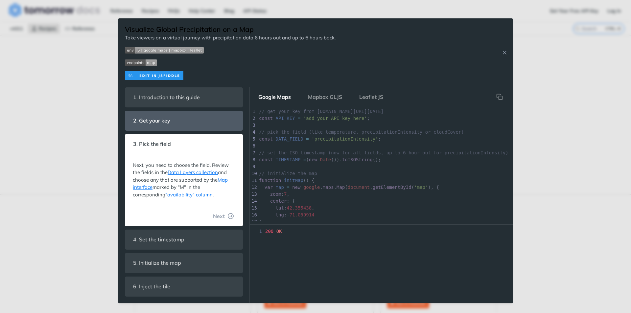 This screenshot has width=631, height=313. What do you see at coordinates (184, 263) in the screenshot?
I see `section: 5. Initialize the map` at bounding box center [184, 263].